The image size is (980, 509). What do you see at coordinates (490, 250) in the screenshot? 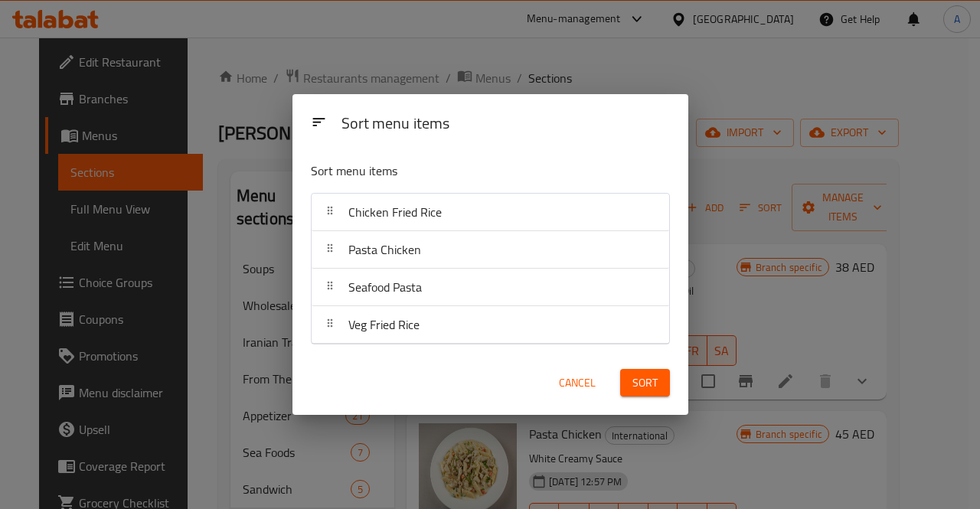
I see `div: Pasta Chicken` at bounding box center [490, 250].